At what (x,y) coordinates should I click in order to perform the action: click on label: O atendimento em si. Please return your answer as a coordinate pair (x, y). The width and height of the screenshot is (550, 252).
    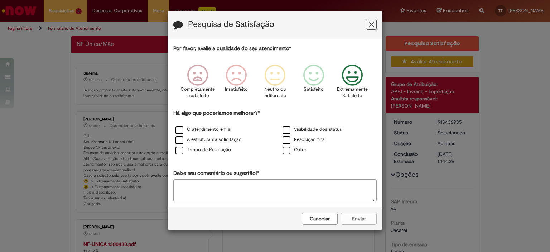
    Looking at the image, I should click on (203, 129).